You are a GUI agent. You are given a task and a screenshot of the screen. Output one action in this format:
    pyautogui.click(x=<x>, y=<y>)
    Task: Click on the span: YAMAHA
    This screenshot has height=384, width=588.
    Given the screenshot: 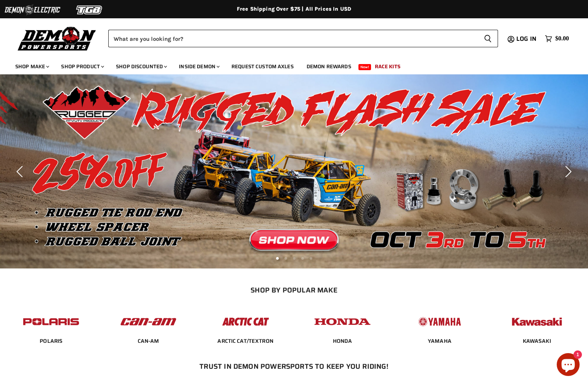 What is the action you would take?
    pyautogui.click(x=439, y=341)
    